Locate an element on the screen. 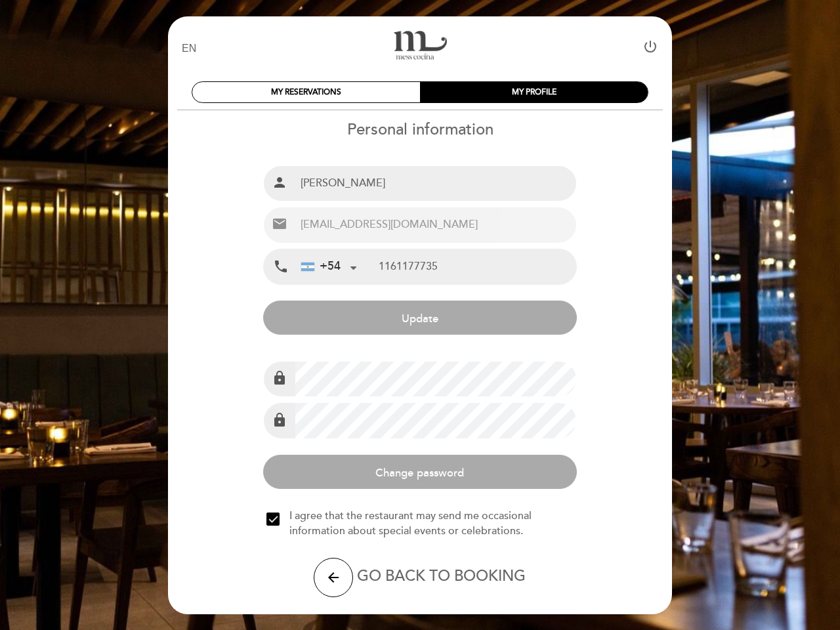  button: Update is located at coordinates (419, 318).